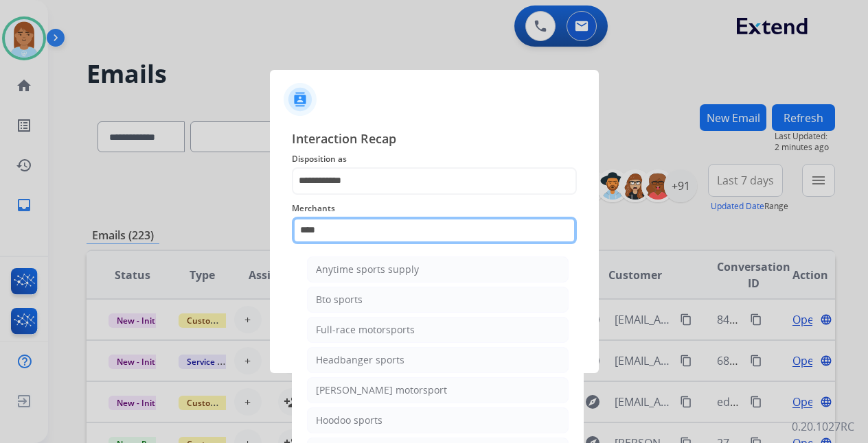  Describe the element at coordinates (339, 300) in the screenshot. I see `div: Bto sports` at that location.